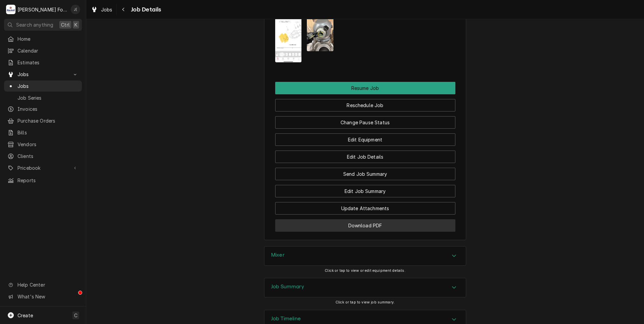 The height and width of the screenshot is (324, 644). I want to click on button: Send Job Summary, so click(365, 174).